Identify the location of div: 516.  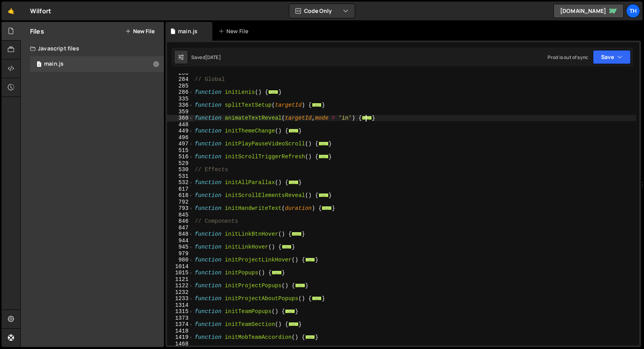
(180, 157).